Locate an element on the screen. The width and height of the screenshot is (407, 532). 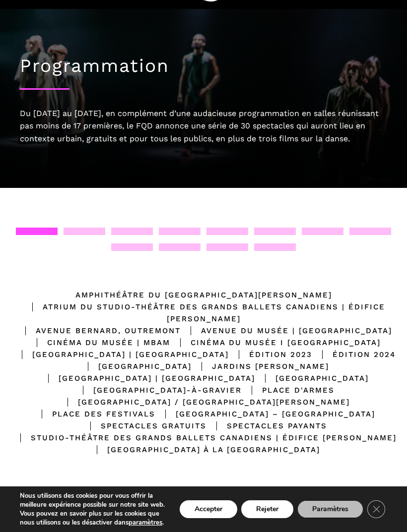
div: Avenue Bernard, Outremont is located at coordinates (98, 331).